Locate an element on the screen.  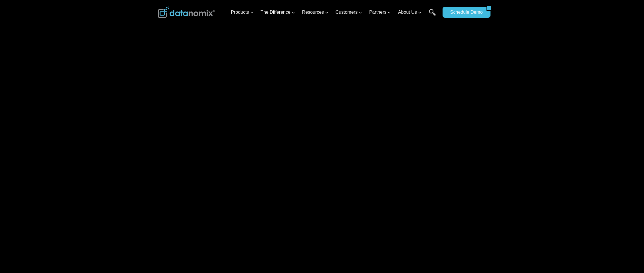
span: Partners is located at coordinates (380, 12).